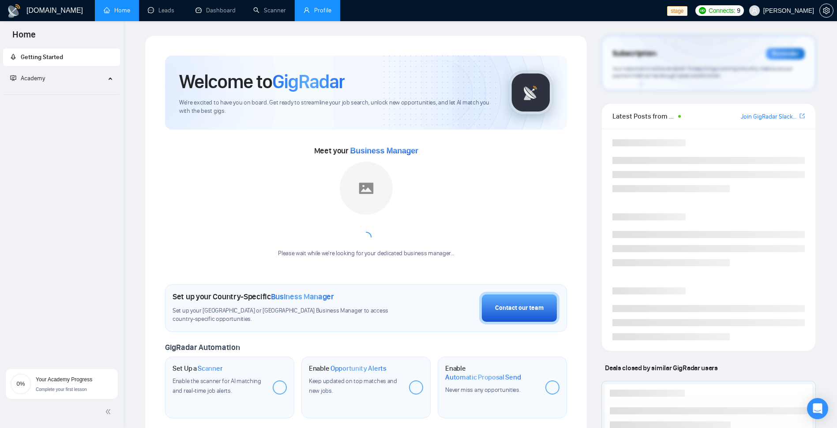 Image resolution: width=837 pixels, height=428 pixels. What do you see at coordinates (702, 11) in the screenshot?
I see `img: upwork-logo.png` at bounding box center [702, 11].